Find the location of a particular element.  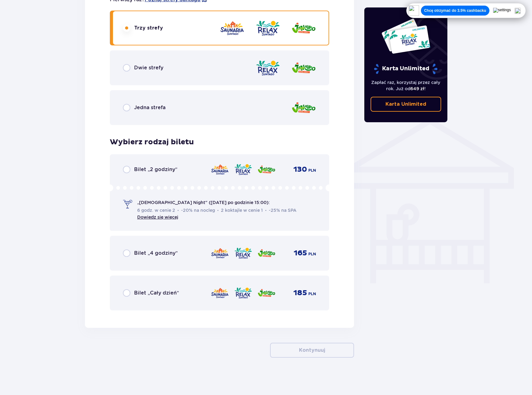

span: Bilet „Cały dzień” is located at coordinates (156, 293).